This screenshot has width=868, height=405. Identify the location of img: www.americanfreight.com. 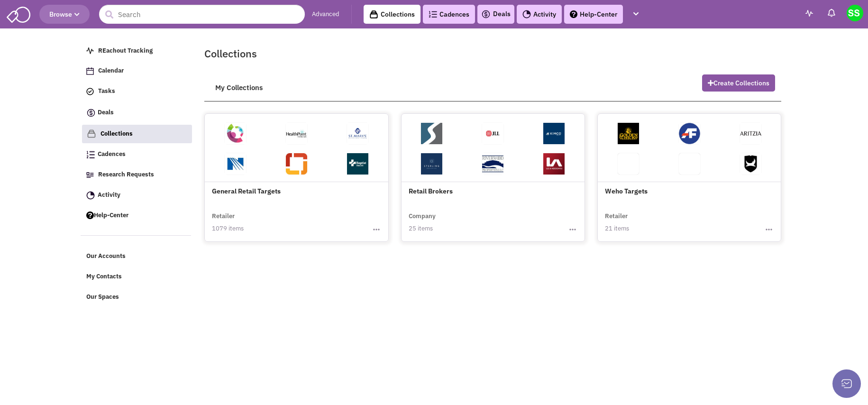
(689, 133).